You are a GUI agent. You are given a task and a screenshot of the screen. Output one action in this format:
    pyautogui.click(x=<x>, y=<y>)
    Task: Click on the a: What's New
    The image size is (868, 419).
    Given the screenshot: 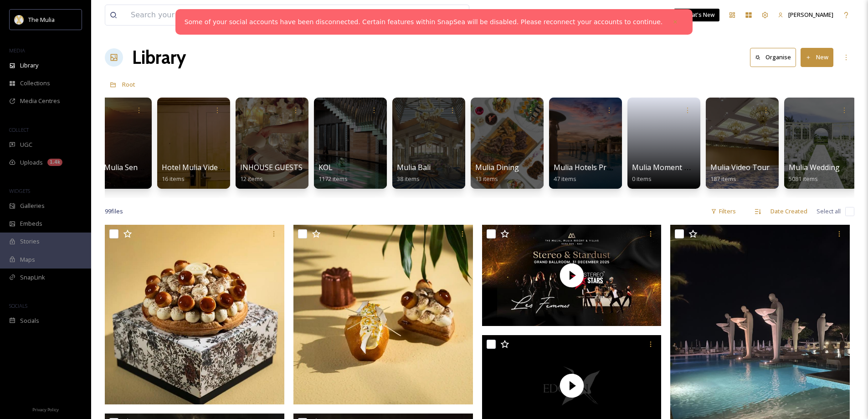 What is the action you would take?
    pyautogui.click(x=697, y=15)
    